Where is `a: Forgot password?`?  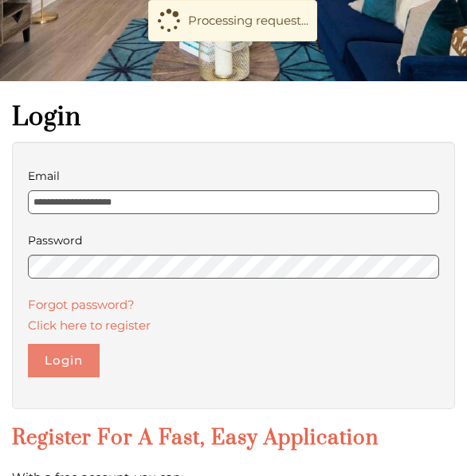 a: Forgot password? is located at coordinates (81, 304).